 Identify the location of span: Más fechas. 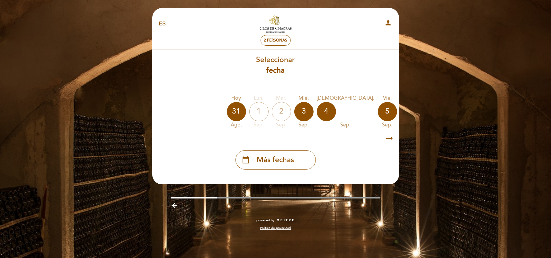
(276, 160).